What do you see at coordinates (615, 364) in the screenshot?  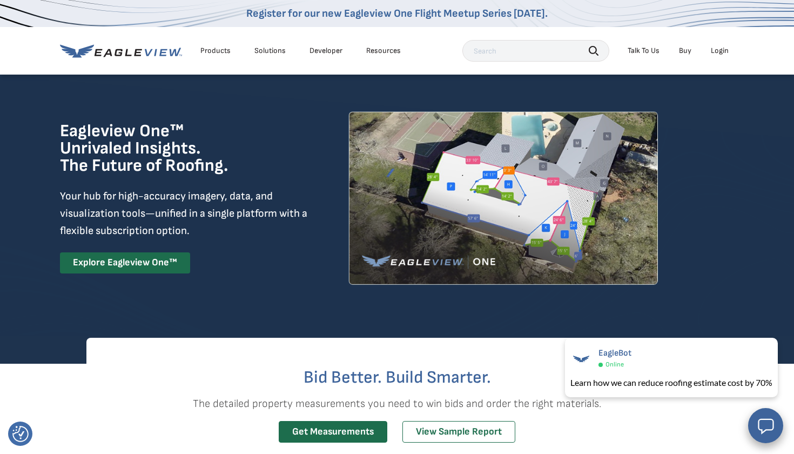 I see `span: Online` at bounding box center [615, 364].